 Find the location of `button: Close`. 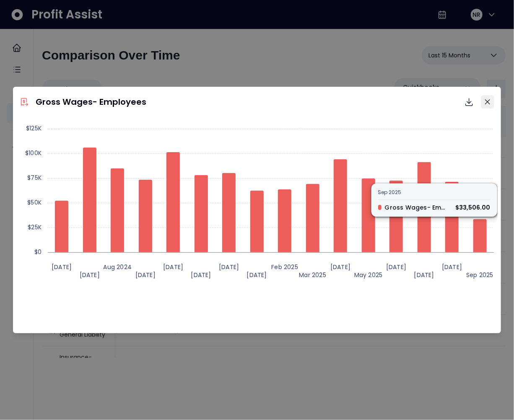

button: Close is located at coordinates (487, 102).